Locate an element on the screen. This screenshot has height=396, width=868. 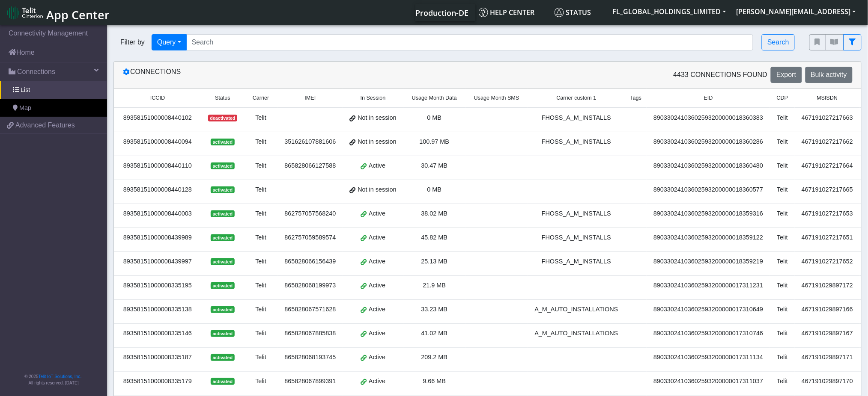
div: 89358151000008335187 is located at coordinates (158, 358).